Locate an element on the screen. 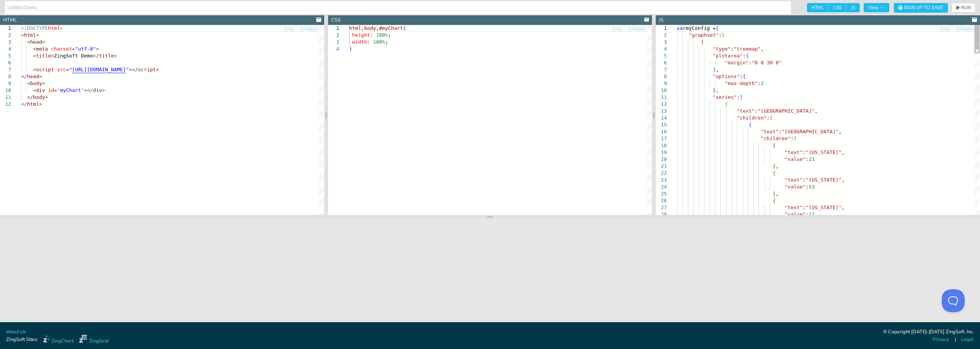 This screenshot has height=349, width=980. span: CSS is located at coordinates (838, 8).